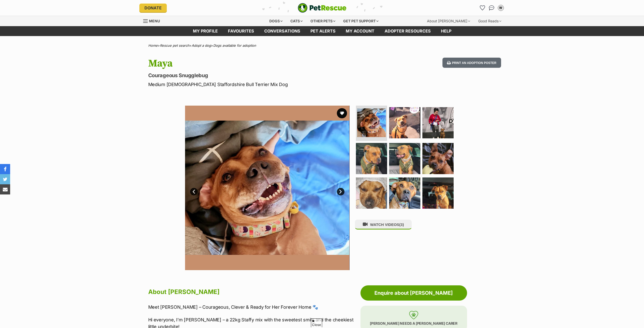 This screenshot has height=328, width=644. I want to click on a: Next, so click(341, 192).